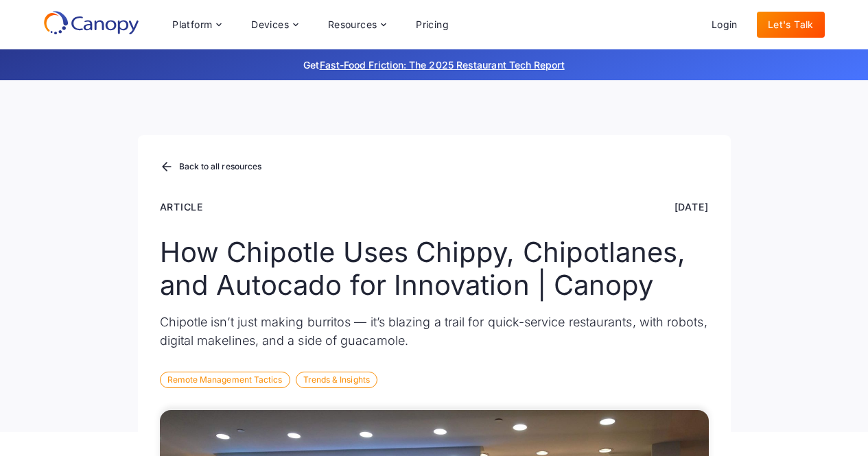 Image resolution: width=868 pixels, height=456 pixels. Describe the element at coordinates (225, 380) in the screenshot. I see `div: Remote Management Tactics` at that location.